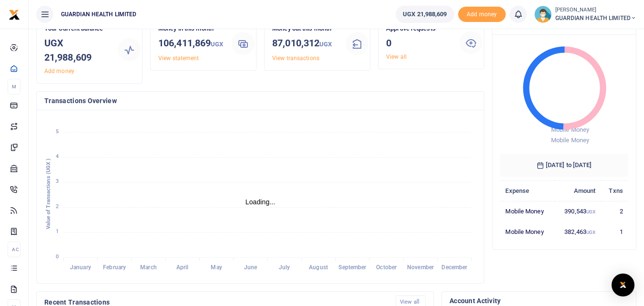 This screenshot has height=306, width=644. What do you see at coordinates (216, 268) in the screenshot?
I see `tspan: May` at bounding box center [216, 268].